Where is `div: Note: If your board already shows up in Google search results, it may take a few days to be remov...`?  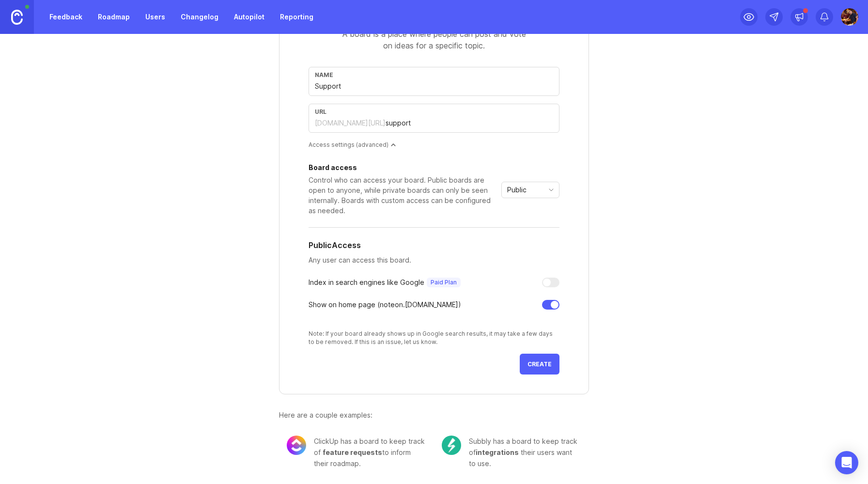
div: Note: If your board already shows up in Google search results, it may take a few days to be remov... is located at coordinates (434, 338).